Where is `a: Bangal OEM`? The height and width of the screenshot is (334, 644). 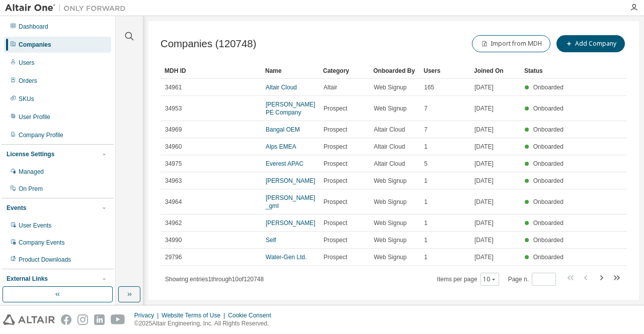 a: Bangal OEM is located at coordinates (283, 130).